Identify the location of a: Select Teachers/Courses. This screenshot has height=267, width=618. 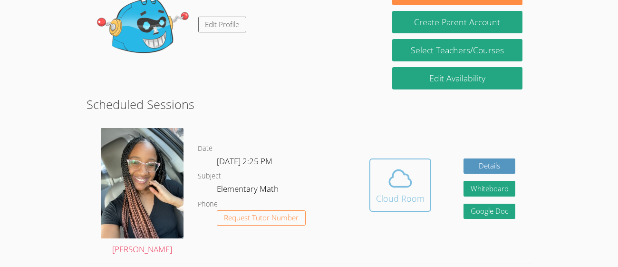
(458, 50).